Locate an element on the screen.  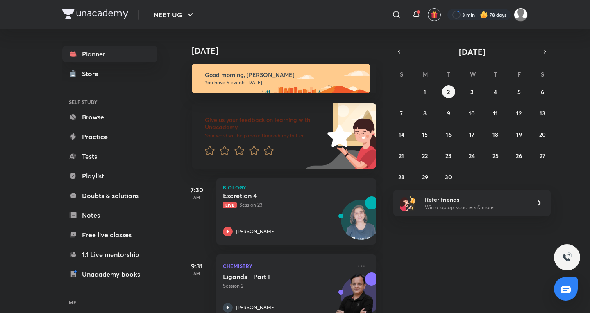
span: Live is located at coordinates (230, 205).